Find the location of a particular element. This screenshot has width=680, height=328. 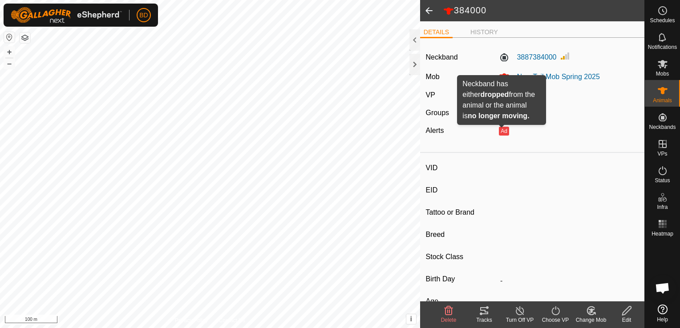

span: Mobs is located at coordinates (662, 74).